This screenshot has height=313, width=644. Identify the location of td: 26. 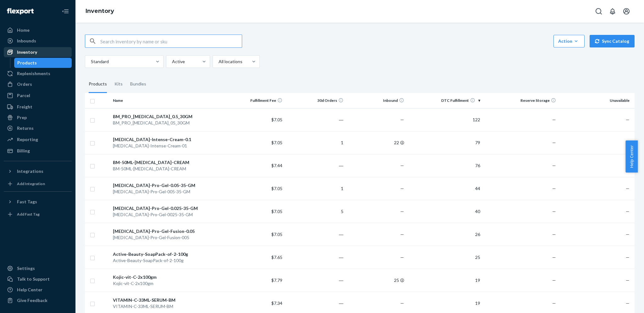
(445, 234).